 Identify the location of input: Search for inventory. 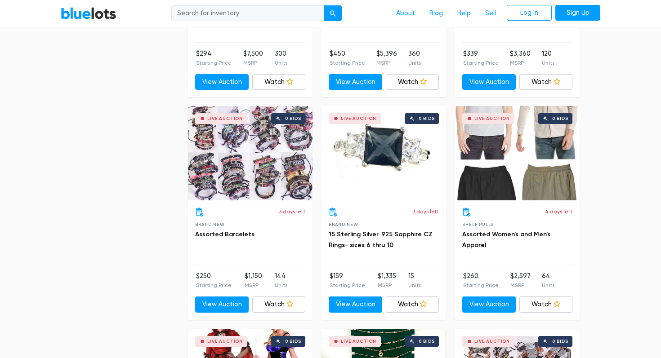
(248, 13).